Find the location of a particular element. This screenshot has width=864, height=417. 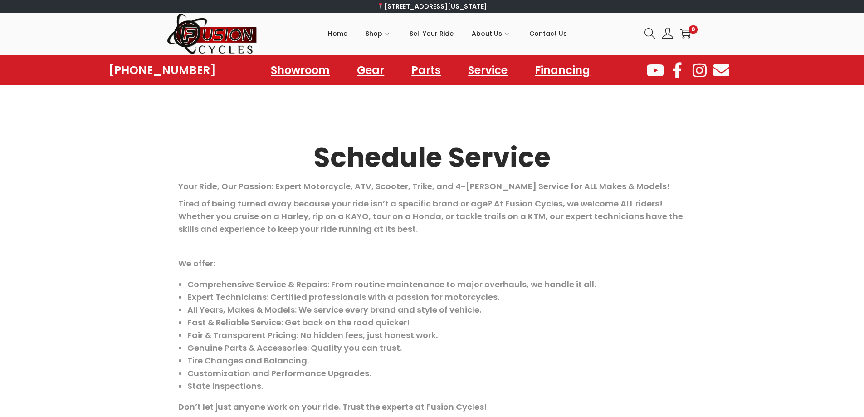

a: Gear is located at coordinates (370, 70).